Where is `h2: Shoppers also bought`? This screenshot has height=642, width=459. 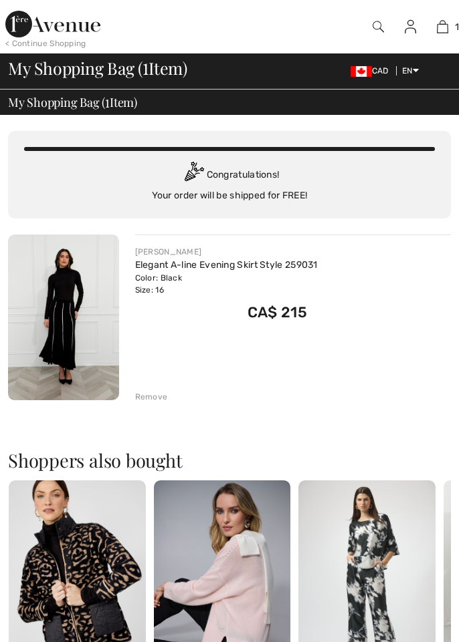
h2: Shoppers also bought is located at coordinates (229, 460).